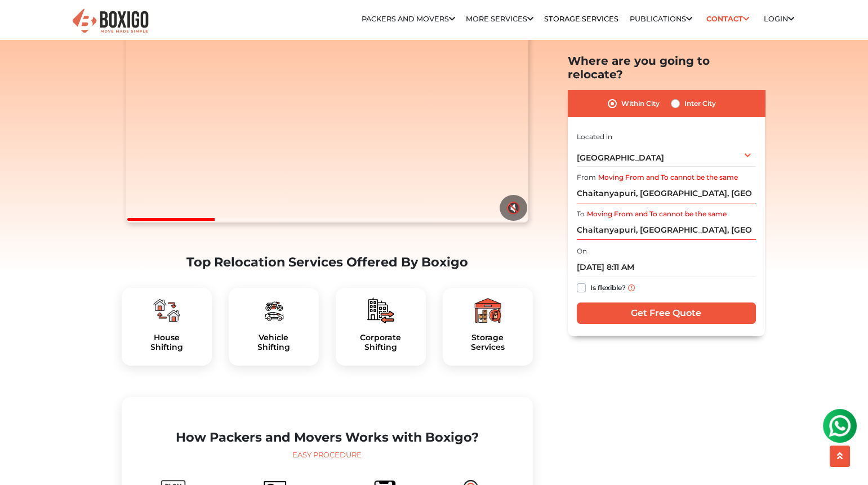 This screenshot has height=485, width=868. Describe the element at coordinates (167, 343) in the screenshot. I see `a: HouseShifting` at that location.